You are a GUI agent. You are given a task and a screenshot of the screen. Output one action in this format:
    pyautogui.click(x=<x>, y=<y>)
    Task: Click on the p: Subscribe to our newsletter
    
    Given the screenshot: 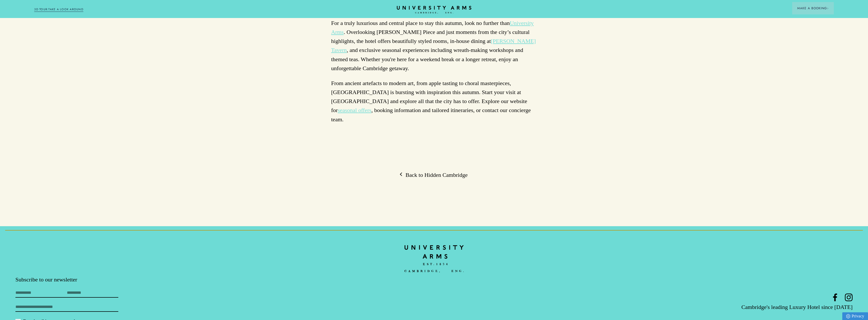 What is the action you would take?
    pyautogui.click(x=155, y=279)
    